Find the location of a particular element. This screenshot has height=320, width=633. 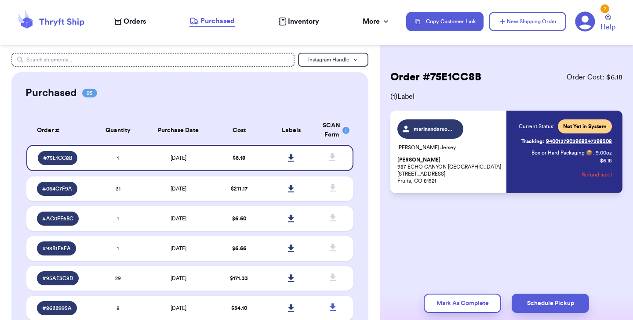

span: # 064C7F9A is located at coordinates (57, 189).